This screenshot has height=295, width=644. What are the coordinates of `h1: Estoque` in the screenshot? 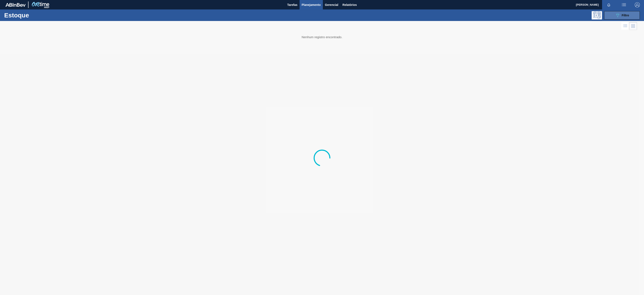 It's located at (37, 15).